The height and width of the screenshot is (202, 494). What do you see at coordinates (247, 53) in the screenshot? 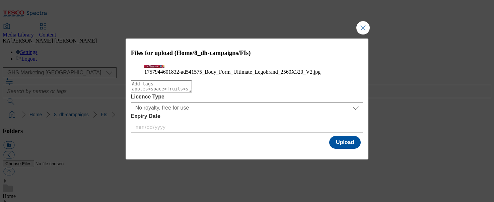
I see `h3: Files for upload (Home/8_dh-campaigns/FIs)` at bounding box center [247, 53].